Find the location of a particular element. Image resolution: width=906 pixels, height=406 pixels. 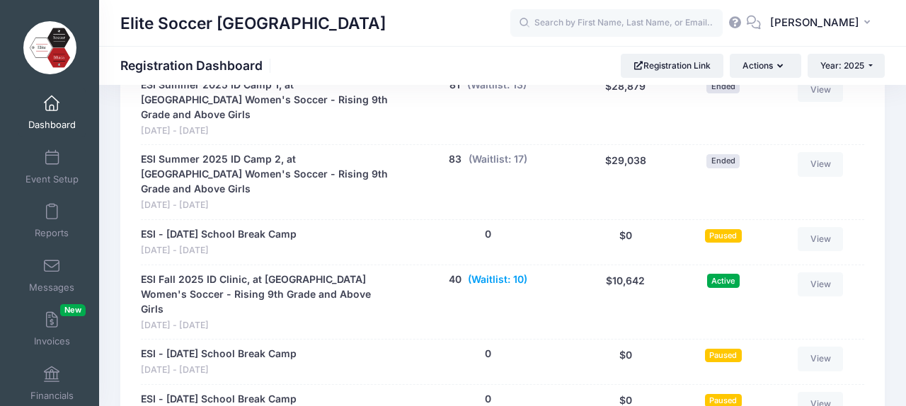

span: Messages is located at coordinates (52, 288).